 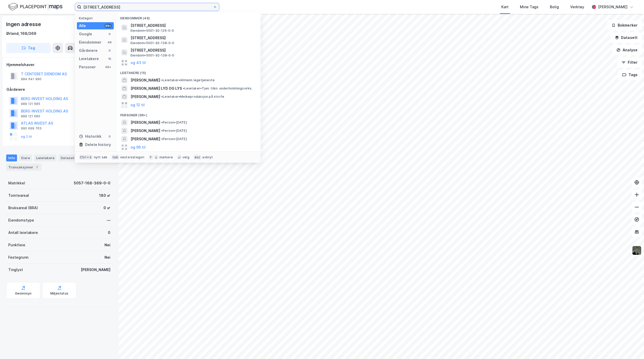 I want to click on div: Datasett, so click(x=68, y=158).